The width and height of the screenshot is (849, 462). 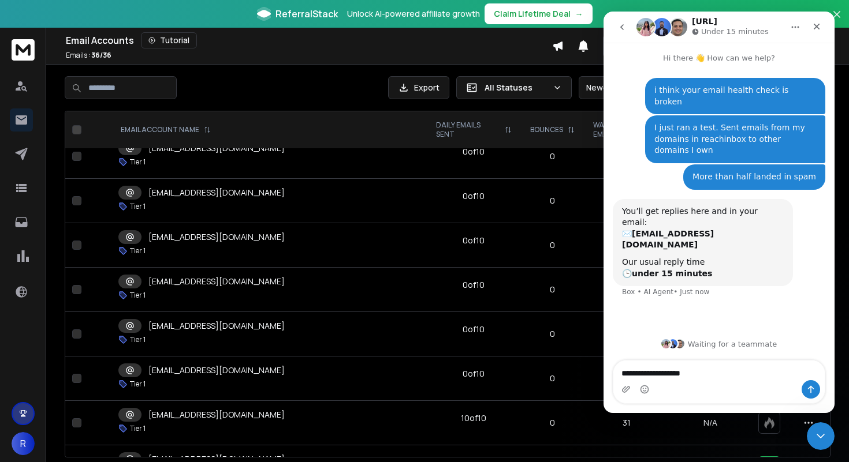 I want to click on textarea: Message…, so click(x=115, y=359).